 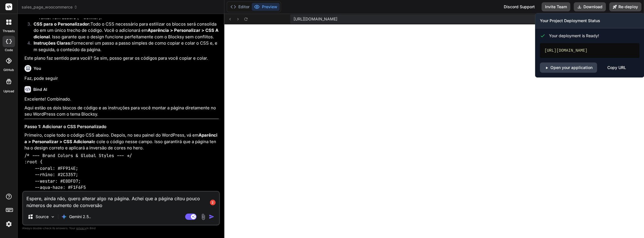 I want to click on span: privacy, so click(x=82, y=228).